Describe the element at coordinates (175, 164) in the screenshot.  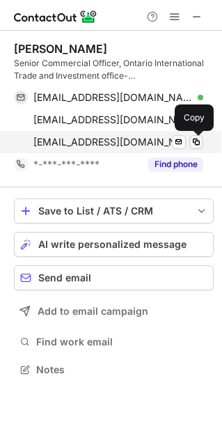
I see `button: Reveal Button` at that location.